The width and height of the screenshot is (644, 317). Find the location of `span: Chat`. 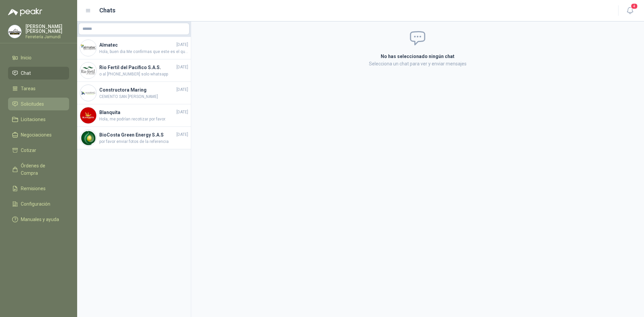

span: Chat is located at coordinates (26, 73).